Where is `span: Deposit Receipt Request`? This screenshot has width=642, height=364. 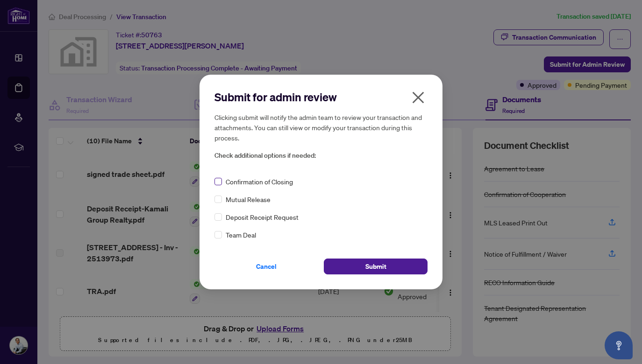
span: Deposit Receipt Request is located at coordinates (262, 217).